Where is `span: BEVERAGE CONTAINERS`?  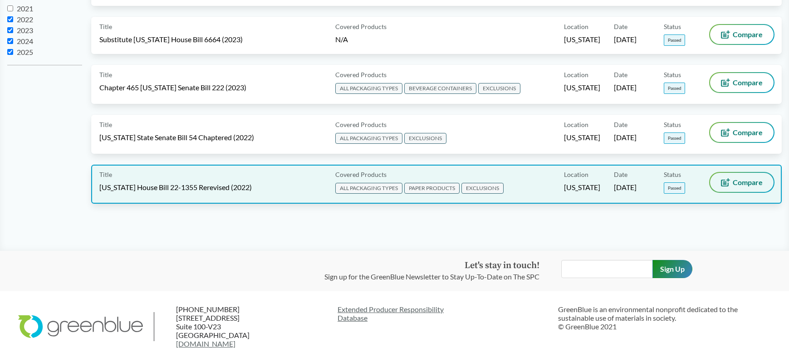 span: BEVERAGE CONTAINERS is located at coordinates (440, 88).